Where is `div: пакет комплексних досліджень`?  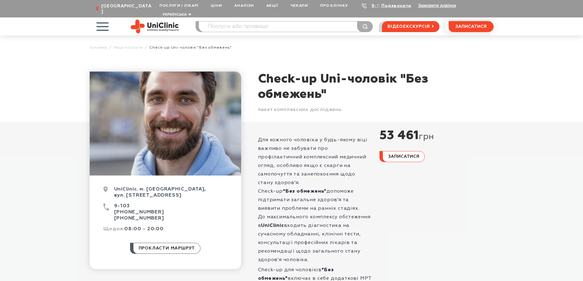 div: пакет комплексних досліджень is located at coordinates (300, 107).